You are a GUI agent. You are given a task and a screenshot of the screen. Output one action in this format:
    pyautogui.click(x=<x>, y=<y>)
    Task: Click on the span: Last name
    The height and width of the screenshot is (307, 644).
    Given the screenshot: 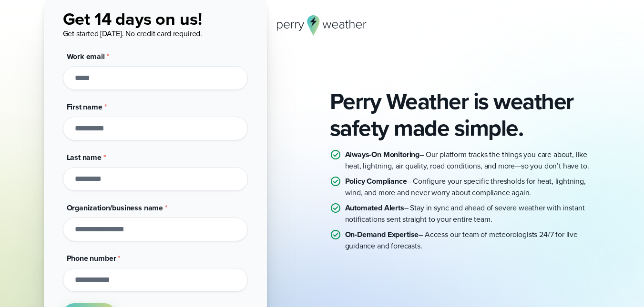 What is the action you would take?
    pyautogui.click(x=84, y=157)
    